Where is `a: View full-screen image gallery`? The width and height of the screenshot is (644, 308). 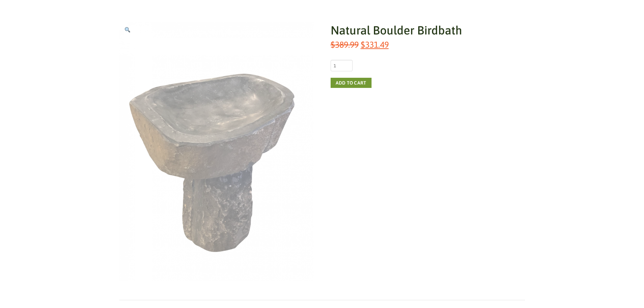
a: View full-screen image gallery is located at coordinates (127, 30).